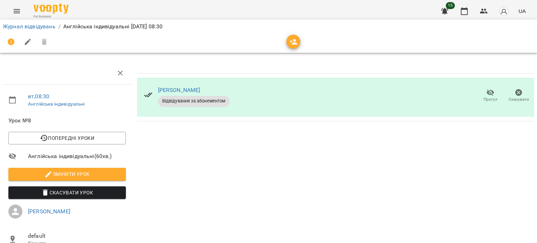  Describe the element at coordinates (67, 193) in the screenshot. I see `span: Скасувати Урок` at that location.